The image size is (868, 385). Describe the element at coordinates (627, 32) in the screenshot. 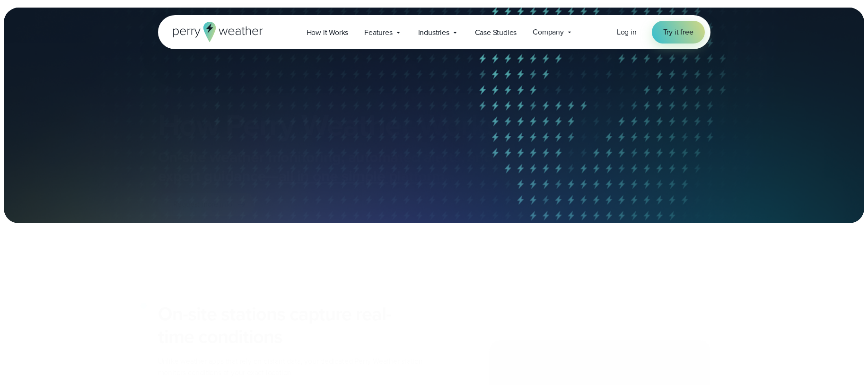

I see `span: Log in` at that location.